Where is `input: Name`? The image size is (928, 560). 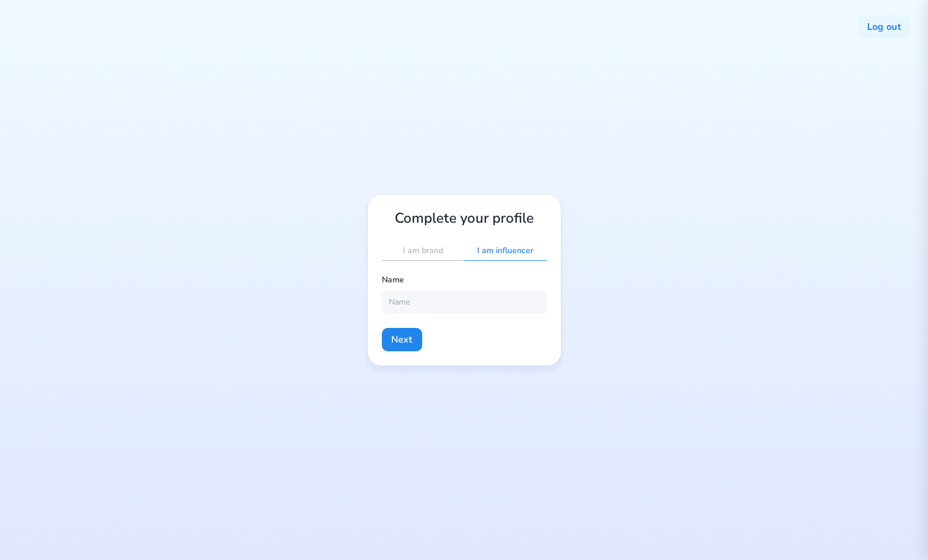 input: Name is located at coordinates (464, 302).